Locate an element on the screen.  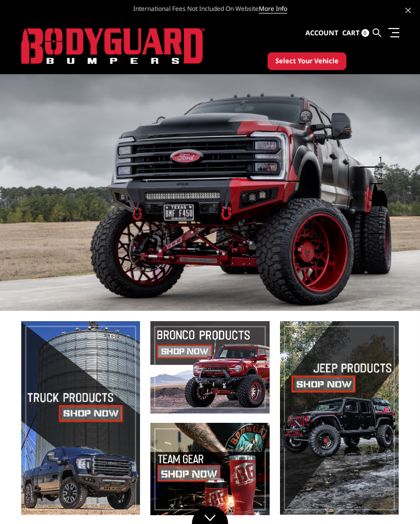
button: Select Your Vehicle is located at coordinates (307, 61).